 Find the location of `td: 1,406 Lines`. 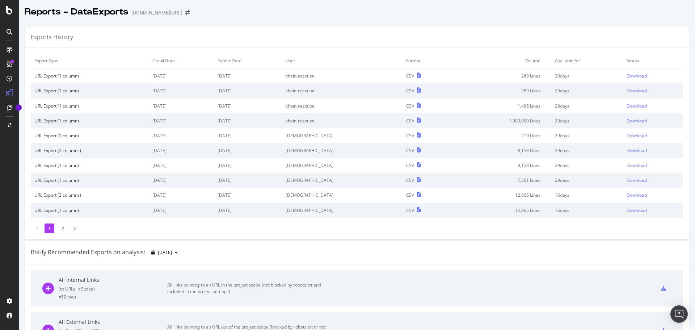

td: 1,406 Lines is located at coordinates (501, 106).